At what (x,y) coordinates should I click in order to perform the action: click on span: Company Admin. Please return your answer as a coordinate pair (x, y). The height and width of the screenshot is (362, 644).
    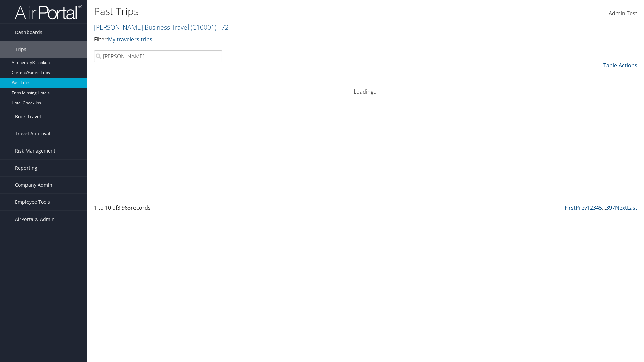
    Looking at the image, I should click on (34, 185).